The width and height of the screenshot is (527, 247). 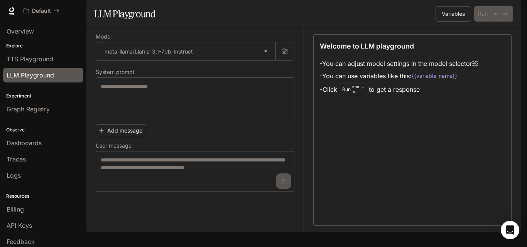 I want to click on code: {{variable_name}}, so click(x=434, y=76).